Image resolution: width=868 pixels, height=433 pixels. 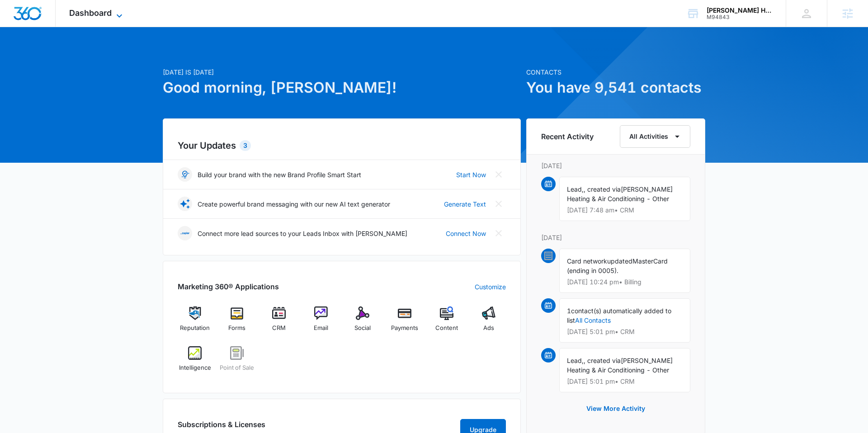 What do you see at coordinates (616, 72) in the screenshot?
I see `p: Contacts` at bounding box center [616, 72].